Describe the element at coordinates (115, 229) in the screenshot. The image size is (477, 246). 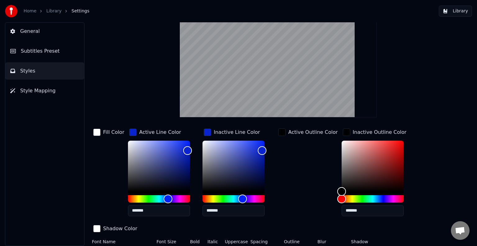
I see `button: Shadow Color` at that location.